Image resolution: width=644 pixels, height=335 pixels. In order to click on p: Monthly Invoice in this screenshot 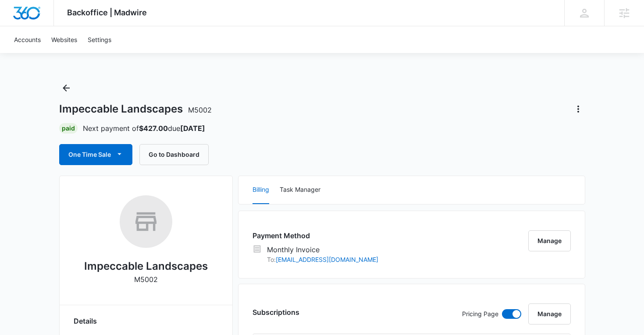, I will do `click(323, 250)`.